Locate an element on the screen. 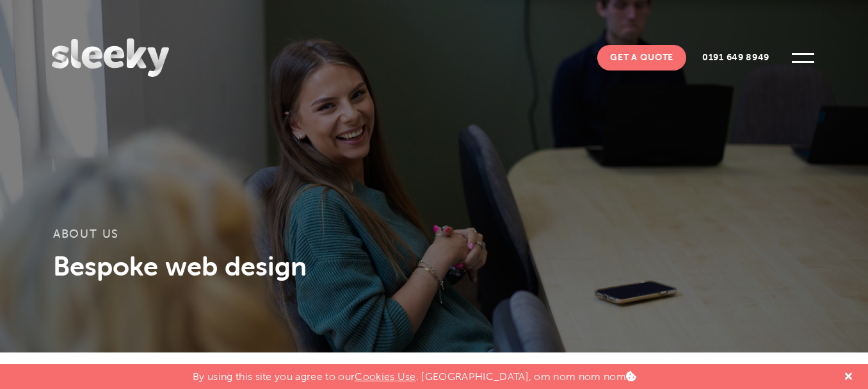 This screenshot has height=389, width=868. a: Get A Quote is located at coordinates (641, 58).